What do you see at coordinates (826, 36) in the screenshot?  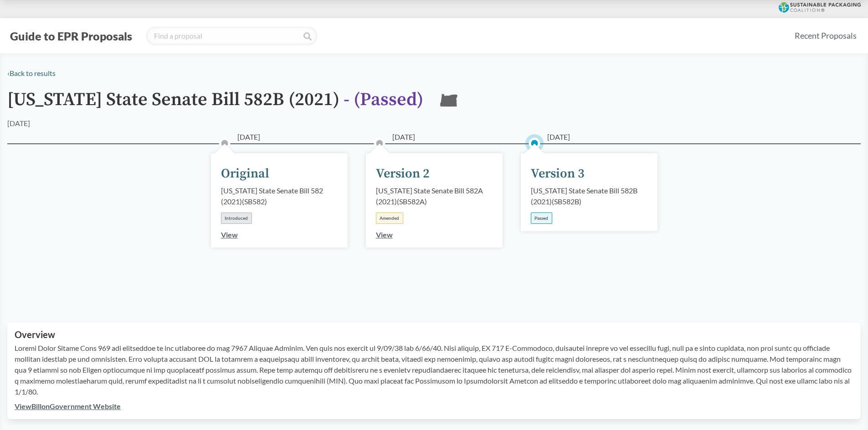 I see `a: Recent Proposals` at bounding box center [826, 36].